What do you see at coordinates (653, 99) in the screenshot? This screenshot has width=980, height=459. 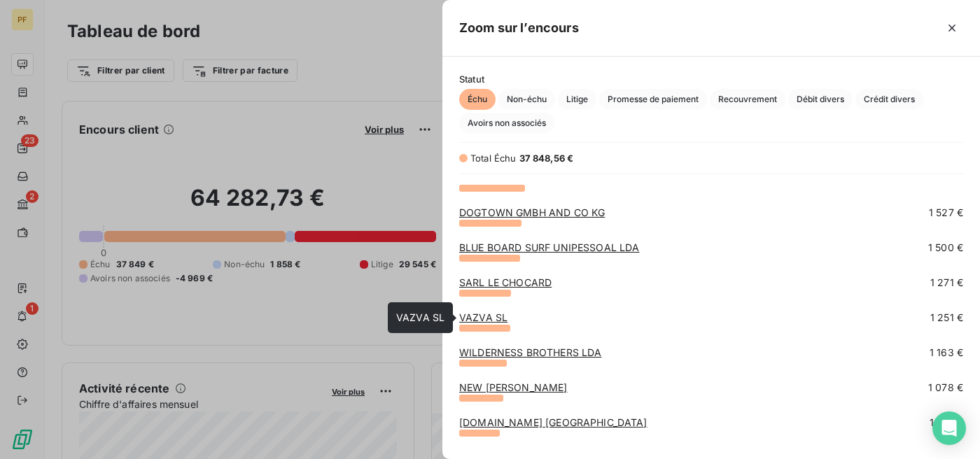 I see `span: Promesse de paiement` at bounding box center [653, 99].